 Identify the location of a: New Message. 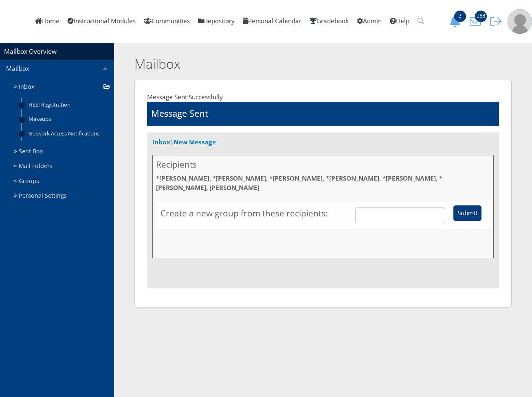
(194, 142).